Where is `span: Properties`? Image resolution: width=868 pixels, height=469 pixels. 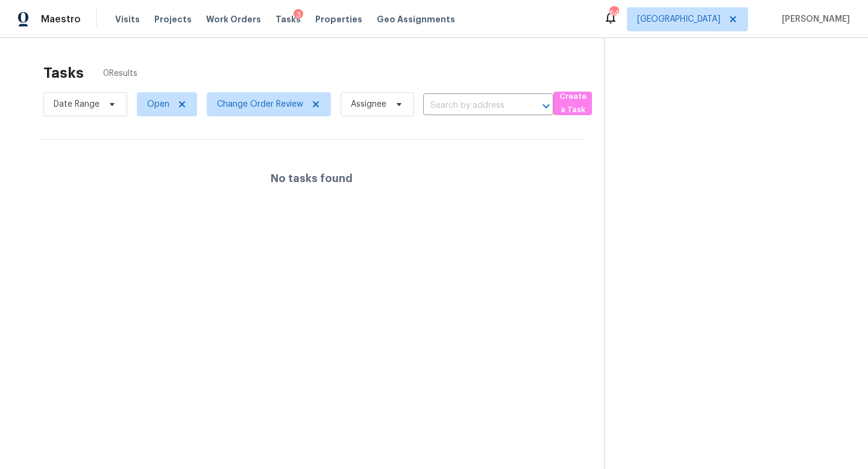 span: Properties is located at coordinates (339, 19).